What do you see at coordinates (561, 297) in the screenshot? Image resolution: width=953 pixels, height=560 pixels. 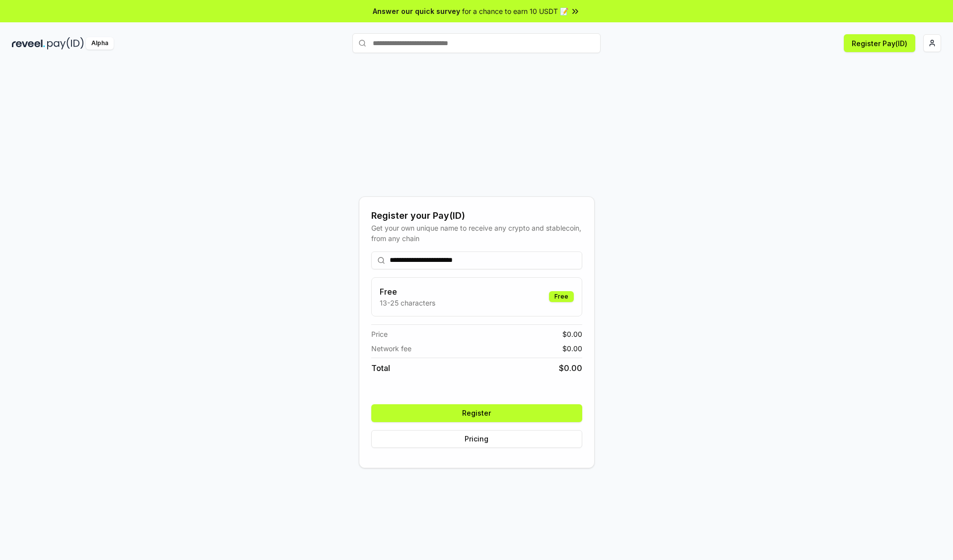 I see `div: Free` at bounding box center [561, 297].